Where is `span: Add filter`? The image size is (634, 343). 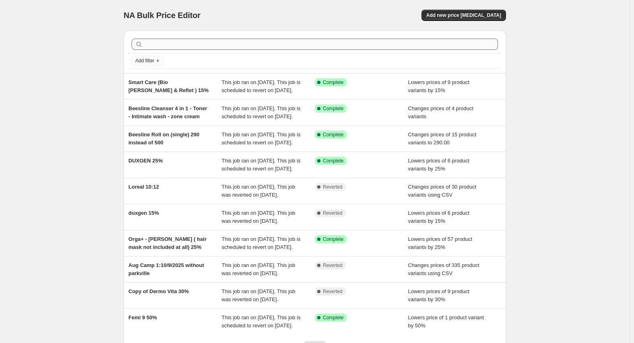 span: Add filter is located at coordinates (144, 61).